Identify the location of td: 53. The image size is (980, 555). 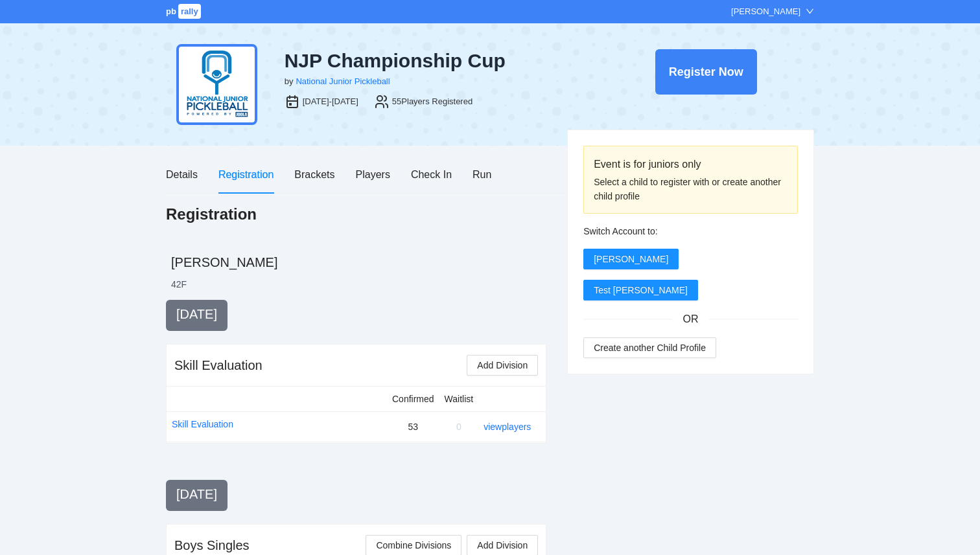
(413, 426).